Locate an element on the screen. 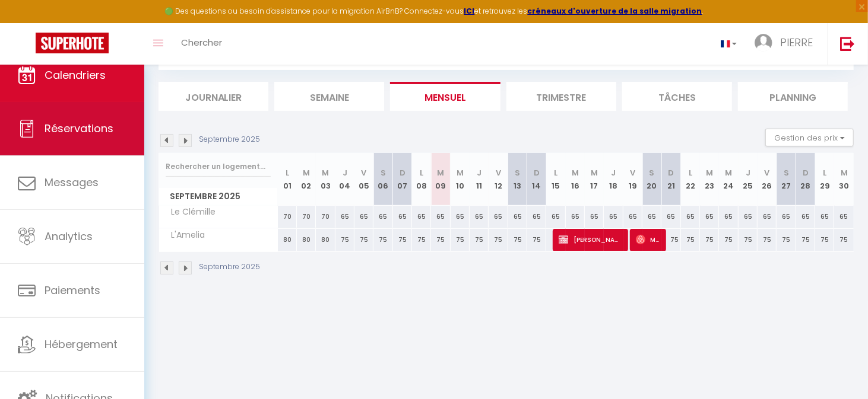 Image resolution: width=868 pixels, height=399 pixels. span: Mingxing Ma is located at coordinates (649, 240).